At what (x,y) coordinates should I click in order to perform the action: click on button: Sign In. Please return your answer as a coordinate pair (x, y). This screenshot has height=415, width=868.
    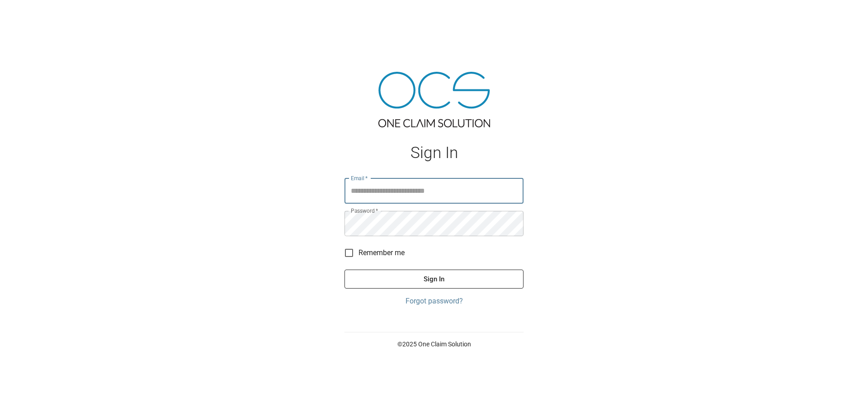
    Looking at the image, I should click on (434, 279).